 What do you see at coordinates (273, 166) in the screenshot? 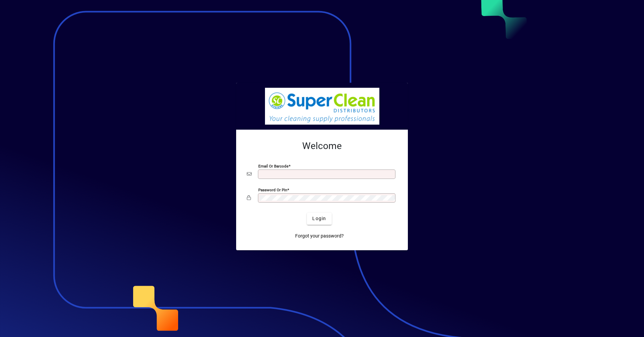
I see `mat-label: Email or Barcode` at bounding box center [273, 166].